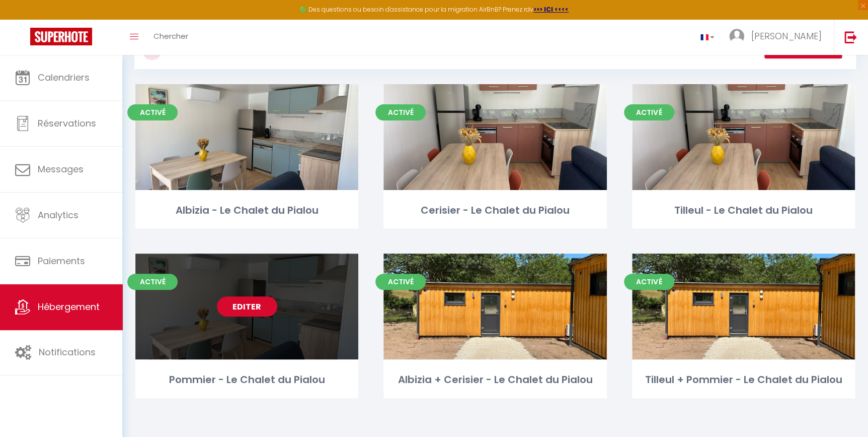  What do you see at coordinates (743, 379) in the screenshot?
I see `div: Tilleul + Pommier - Le Chalet du Pialou` at bounding box center [743, 379].